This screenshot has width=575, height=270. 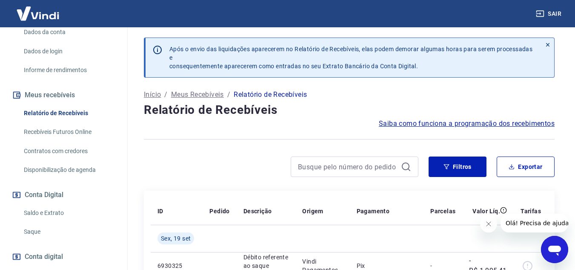 I want to click on button: Conta Digital, so click(x=63, y=195).